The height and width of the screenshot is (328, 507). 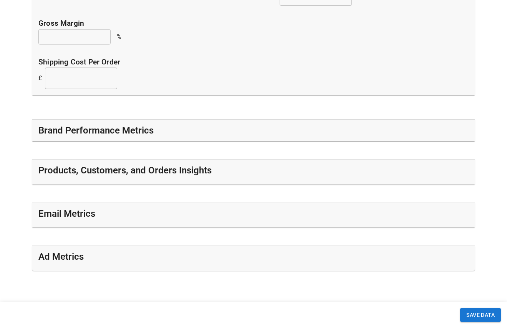 I want to click on h5: Email Metrics, so click(x=67, y=214).